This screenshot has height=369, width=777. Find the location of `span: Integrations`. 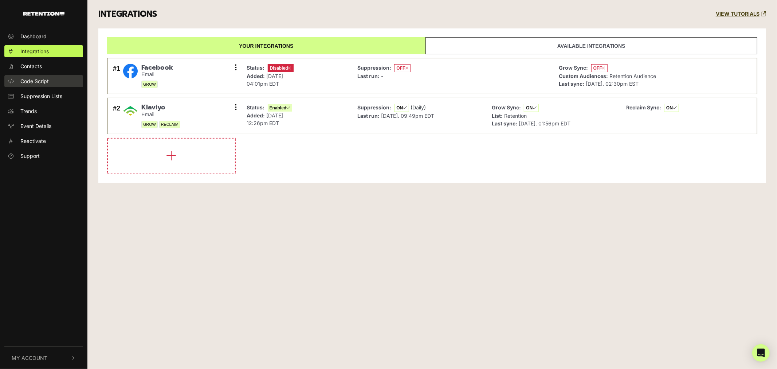

span: Integrations is located at coordinates (35, 51).